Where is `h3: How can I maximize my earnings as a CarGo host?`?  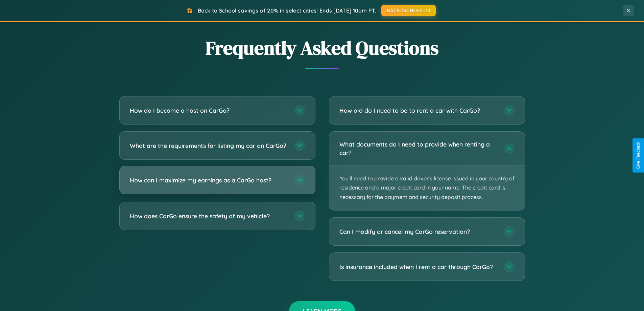
h3: How can I maximize my earnings as a CarGo host? is located at coordinates (209, 180).